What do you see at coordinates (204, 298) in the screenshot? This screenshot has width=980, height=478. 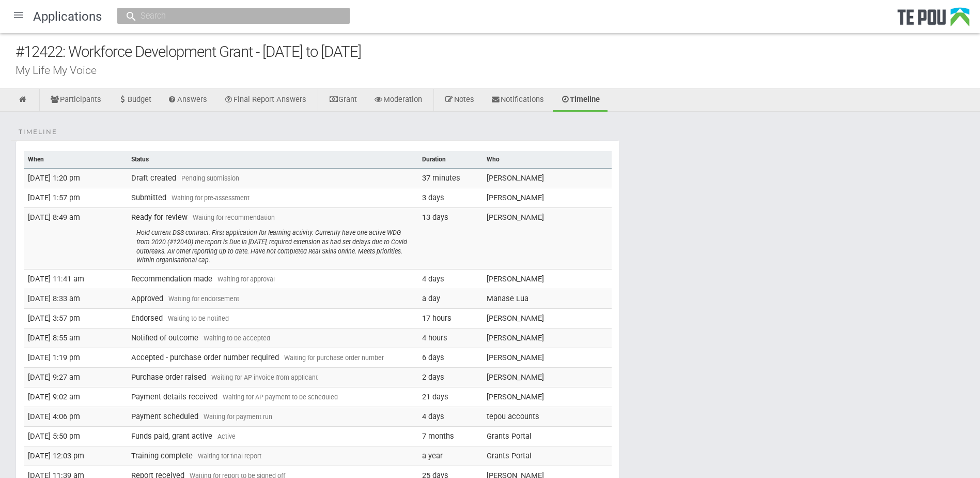 I see `span: Waiting for endorsement` at bounding box center [204, 298].